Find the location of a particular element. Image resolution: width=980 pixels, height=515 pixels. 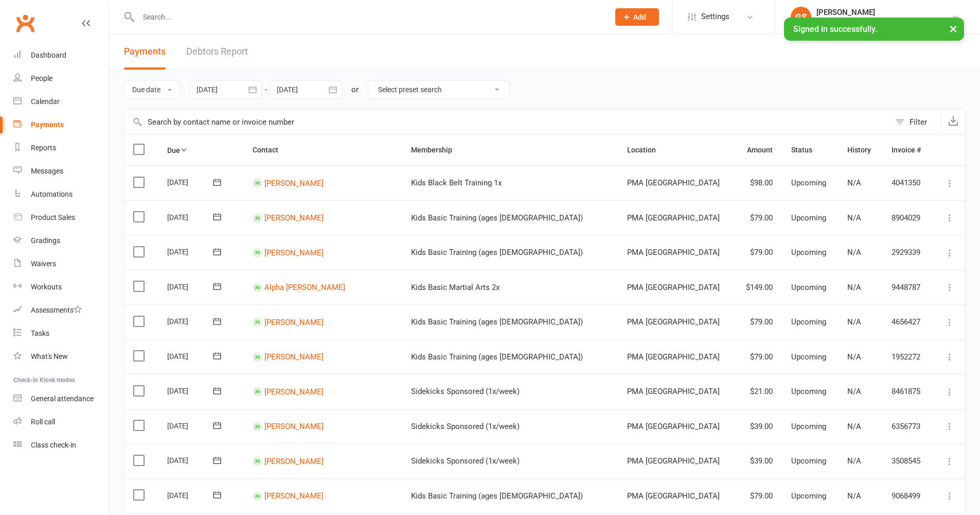

div: Workouts is located at coordinates (46, 287).